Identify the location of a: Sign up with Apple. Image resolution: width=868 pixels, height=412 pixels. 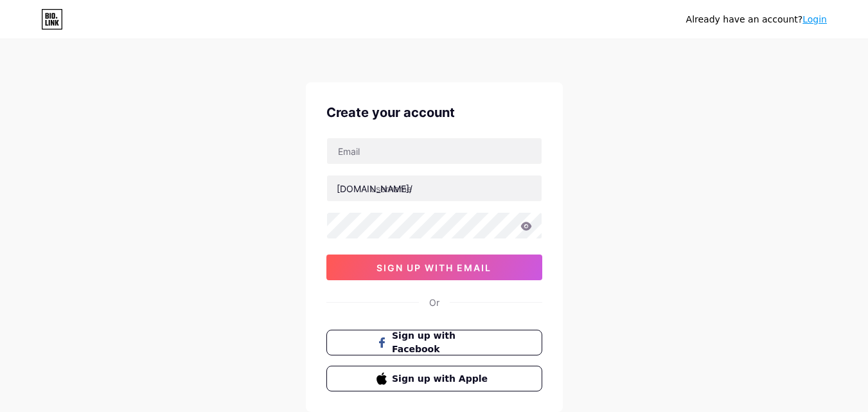
(434, 378).